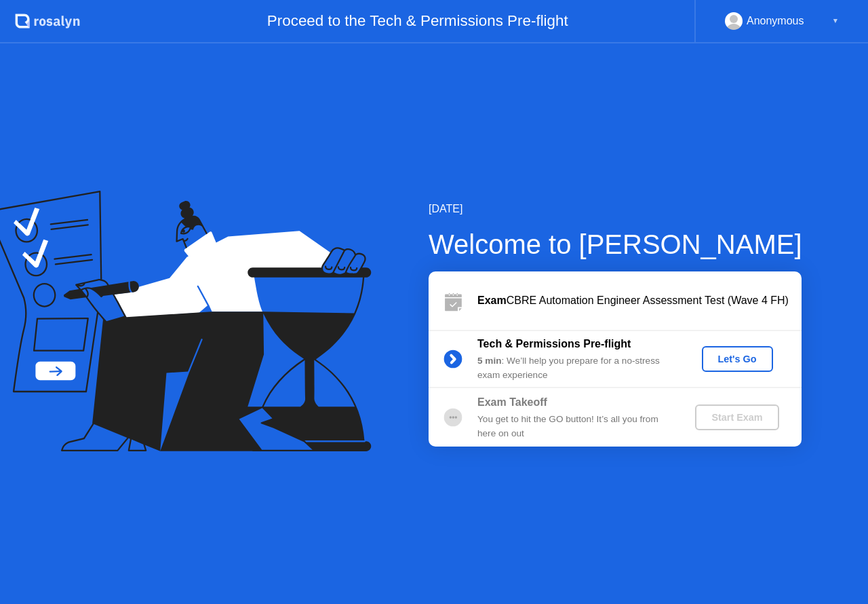 The height and width of the screenshot is (604, 868). I want to click on b: 5 min, so click(489, 360).